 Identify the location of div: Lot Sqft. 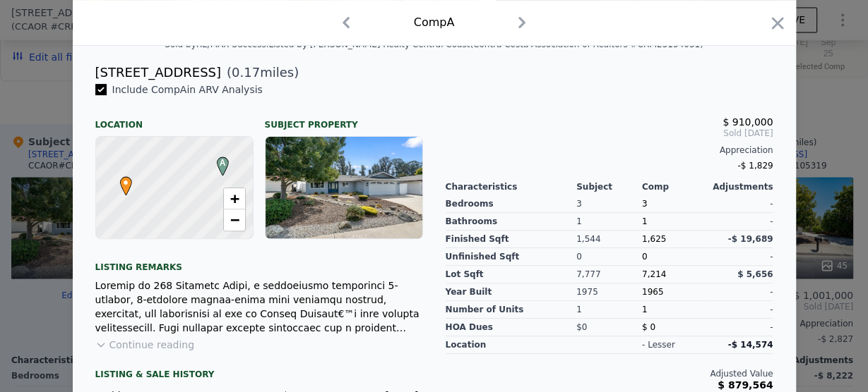
(511, 274).